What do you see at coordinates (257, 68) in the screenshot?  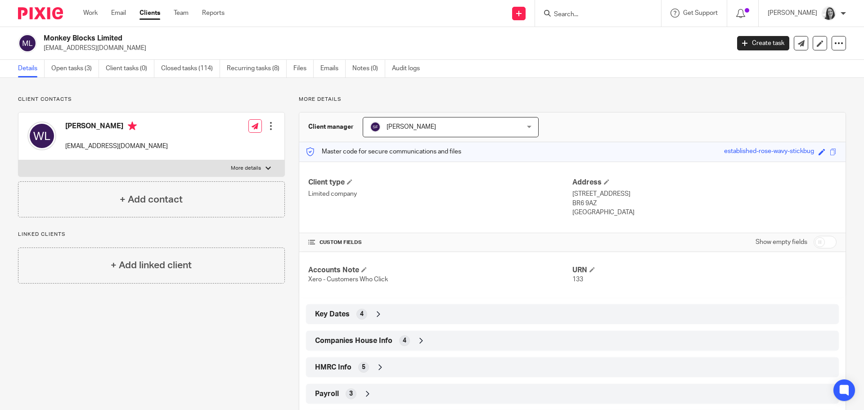 I see `a: Recurring tasks (8)` at bounding box center [257, 68].